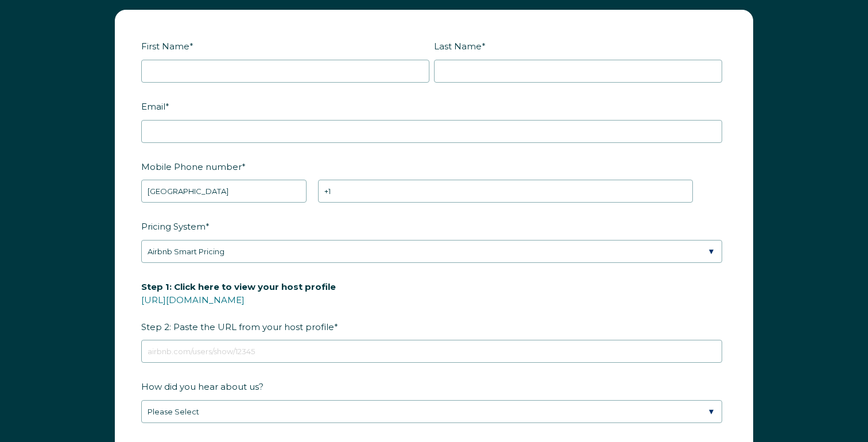 Image resolution: width=868 pixels, height=442 pixels. I want to click on span: Mobile Phone number, so click(191, 167).